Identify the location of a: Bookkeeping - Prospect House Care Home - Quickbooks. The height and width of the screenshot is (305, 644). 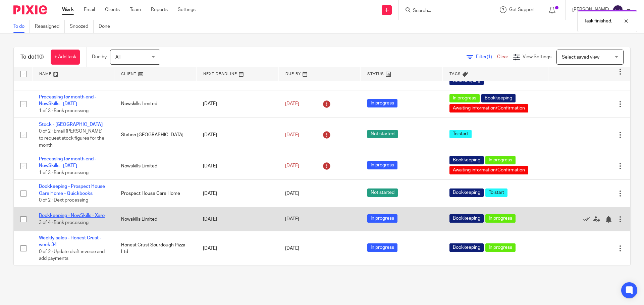
(72, 190).